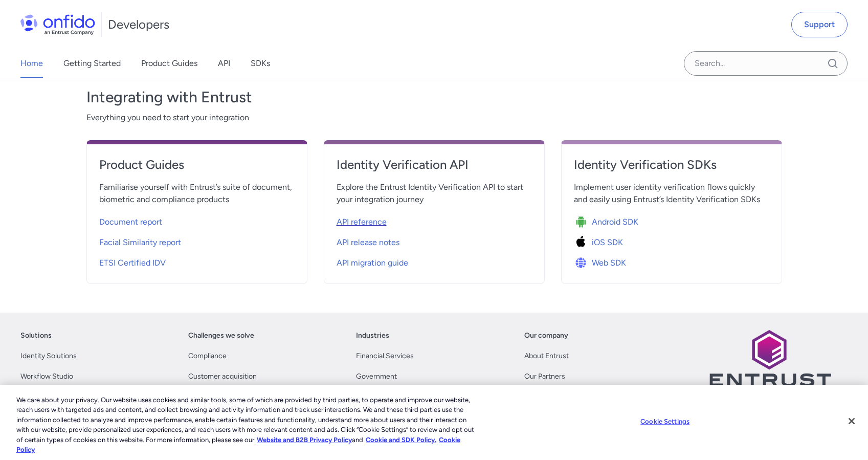 The image size is (868, 460). What do you see at coordinates (385, 356) in the screenshot?
I see `a: Financial Services` at bounding box center [385, 356].